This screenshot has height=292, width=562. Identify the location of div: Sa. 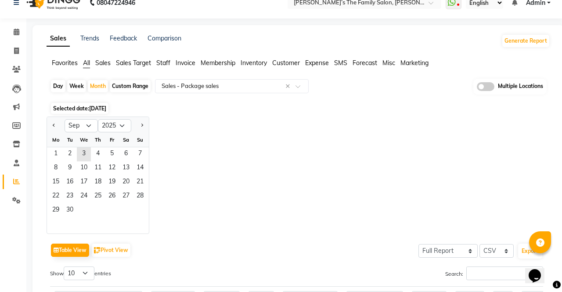
(126, 140).